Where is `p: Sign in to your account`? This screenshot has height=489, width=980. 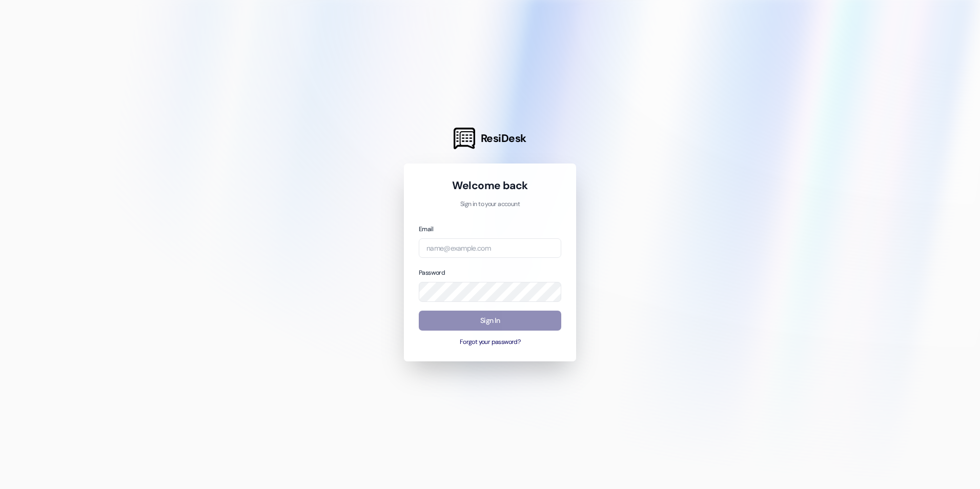
p: Sign in to your account is located at coordinates (490, 204).